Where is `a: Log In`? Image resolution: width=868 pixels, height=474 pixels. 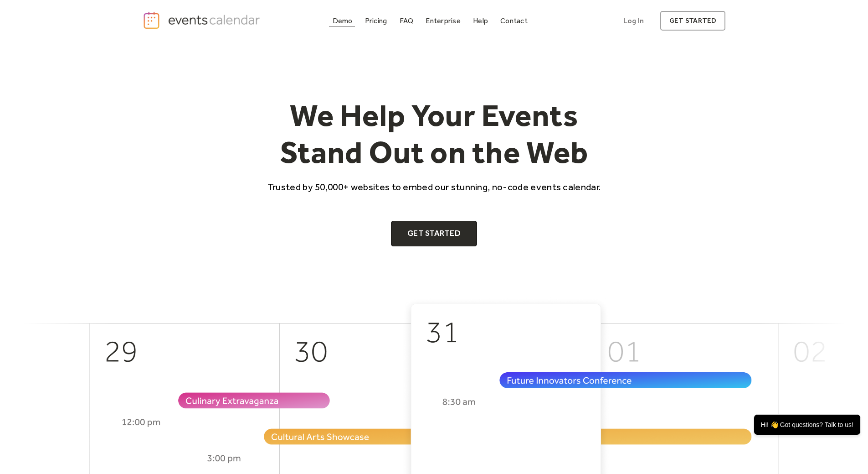
a: Log In is located at coordinates (634, 20).